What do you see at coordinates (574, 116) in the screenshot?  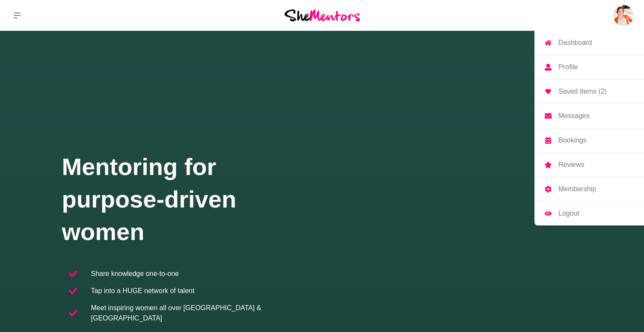 I see `p: Messages` at bounding box center [574, 116].